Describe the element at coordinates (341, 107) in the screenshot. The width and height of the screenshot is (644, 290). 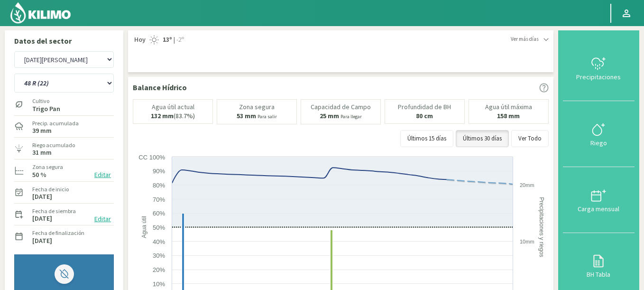
I see `p: Capacidad de Campo` at that location.